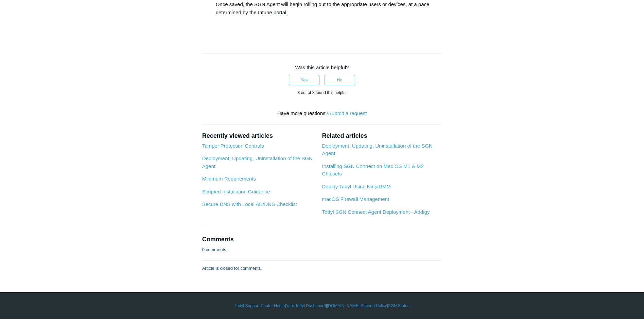 This screenshot has width=644, height=319. I want to click on a: macOS Firewall Management, so click(356, 199).